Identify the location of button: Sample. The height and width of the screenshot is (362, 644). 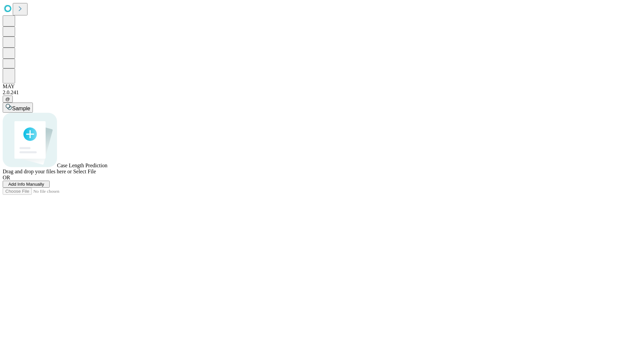
(18, 107).